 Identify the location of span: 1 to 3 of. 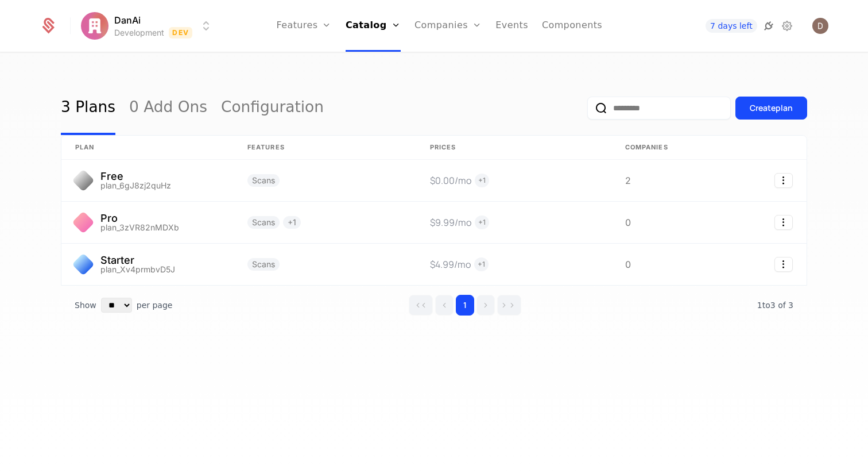
(773, 305).